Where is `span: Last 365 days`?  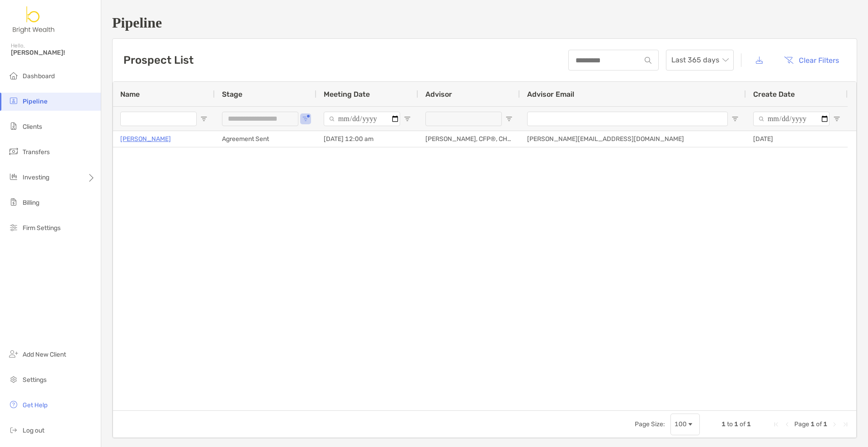 span: Last 365 days is located at coordinates (700, 60).